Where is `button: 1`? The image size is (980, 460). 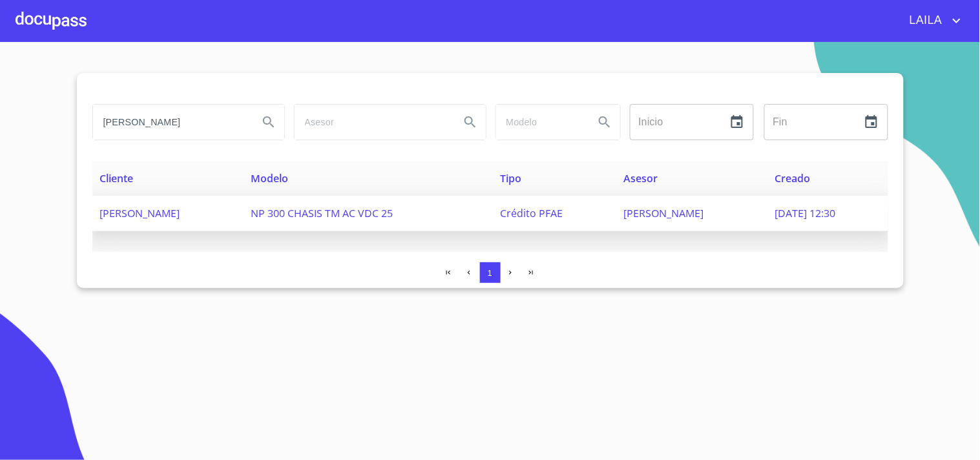 button: 1 is located at coordinates (490, 272).